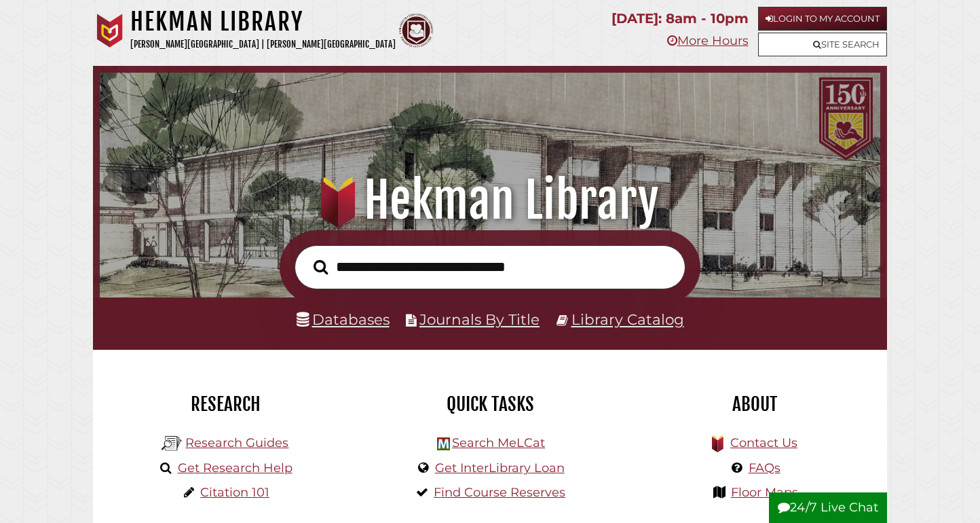  I want to click on a: Floor Maps, so click(764, 492).